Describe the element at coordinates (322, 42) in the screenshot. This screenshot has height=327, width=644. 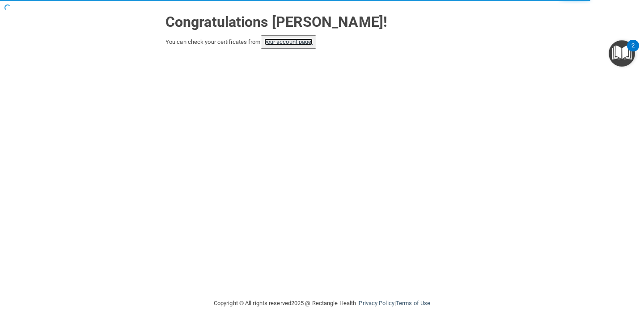
I see `div: You can check your certificates from` at that location.